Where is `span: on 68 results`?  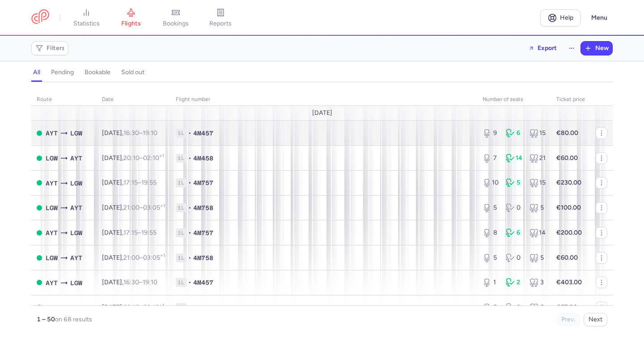
span: on 68 results is located at coordinates (73, 319).